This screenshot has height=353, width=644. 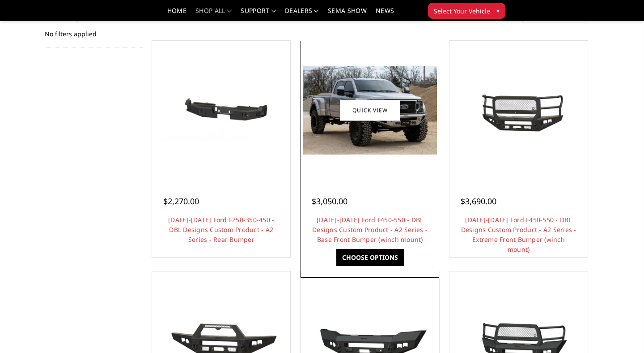 I want to click on a: Home, so click(x=177, y=14).